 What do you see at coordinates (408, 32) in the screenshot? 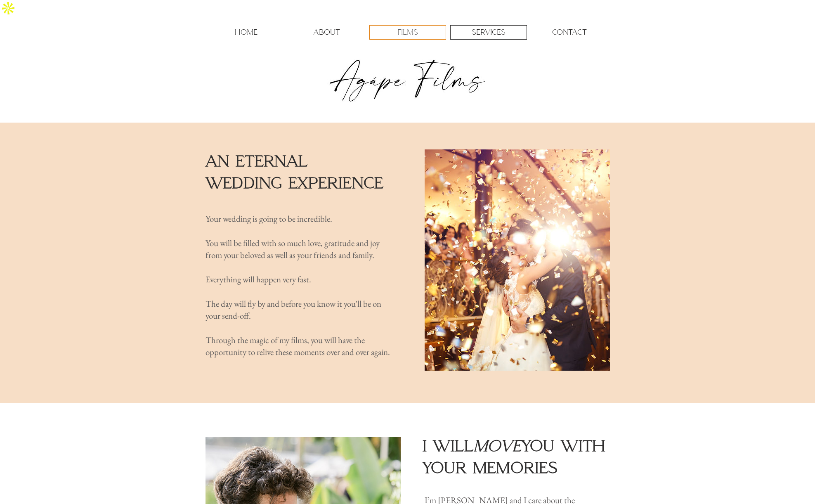
I see `p: FILMS` at bounding box center [408, 32].